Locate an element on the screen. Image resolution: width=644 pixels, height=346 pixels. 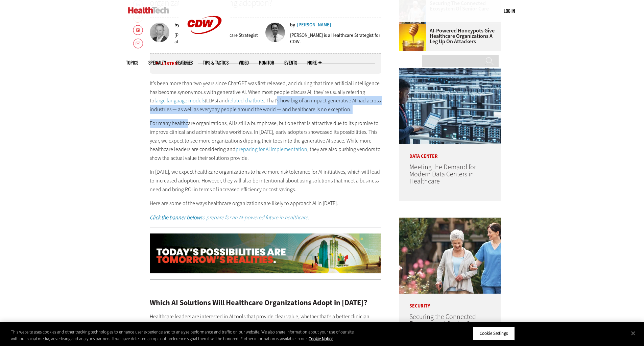
a: Log in is located at coordinates (509, 11).